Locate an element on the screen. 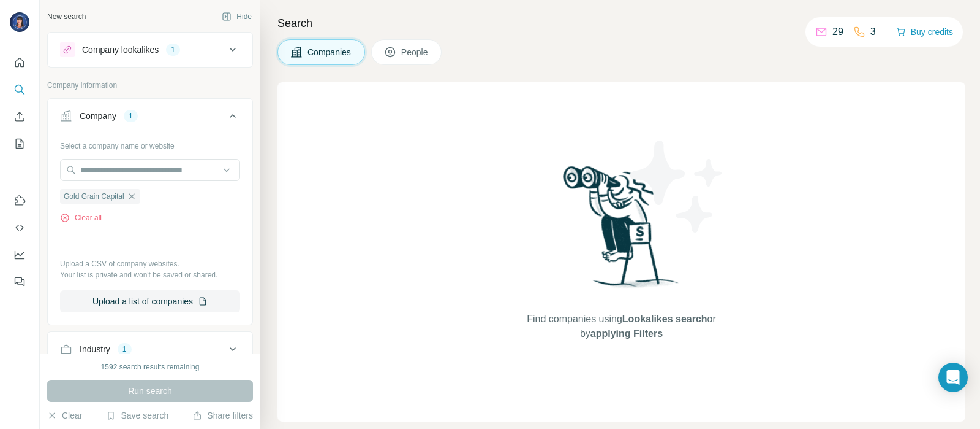 The image size is (980, 429). button: Clear is located at coordinates (64, 415).